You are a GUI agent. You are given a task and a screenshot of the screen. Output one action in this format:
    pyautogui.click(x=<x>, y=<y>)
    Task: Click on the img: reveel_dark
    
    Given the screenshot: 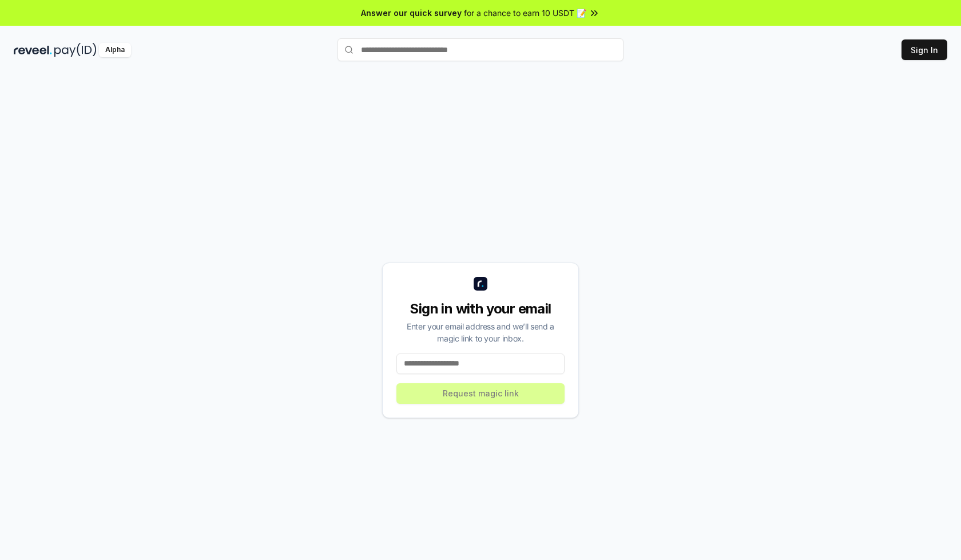 What is the action you would take?
    pyautogui.click(x=33, y=49)
    